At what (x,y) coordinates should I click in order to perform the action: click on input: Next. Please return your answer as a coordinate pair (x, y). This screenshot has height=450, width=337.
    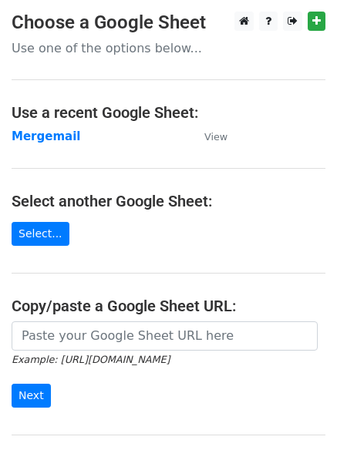
    Looking at the image, I should click on (31, 395).